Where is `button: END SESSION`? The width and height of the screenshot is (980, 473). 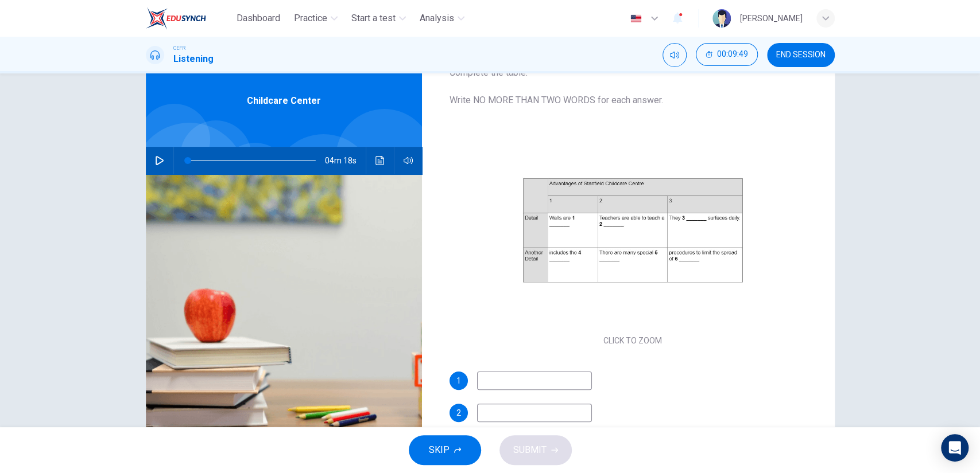 button: END SESSION is located at coordinates (801, 55).